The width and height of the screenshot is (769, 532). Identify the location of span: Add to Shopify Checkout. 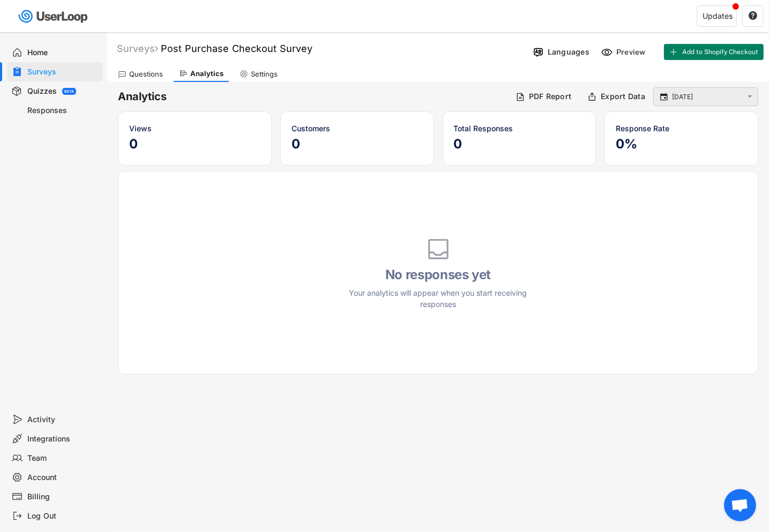
(721, 52).